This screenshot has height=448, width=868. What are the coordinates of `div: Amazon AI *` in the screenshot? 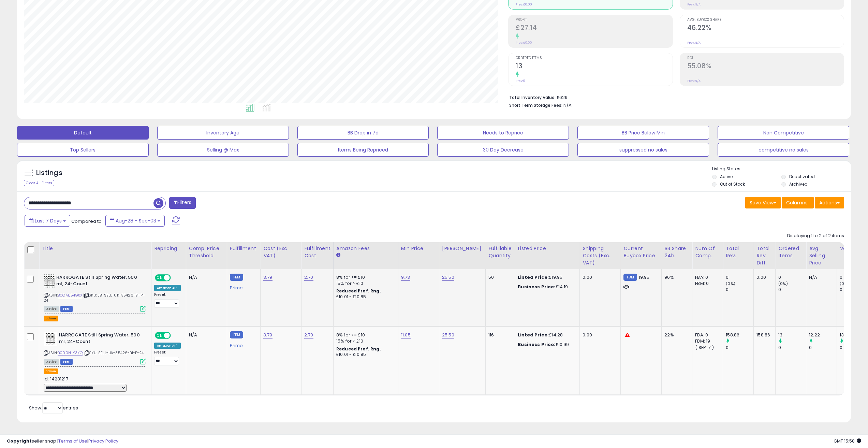 It's located at (167, 345).